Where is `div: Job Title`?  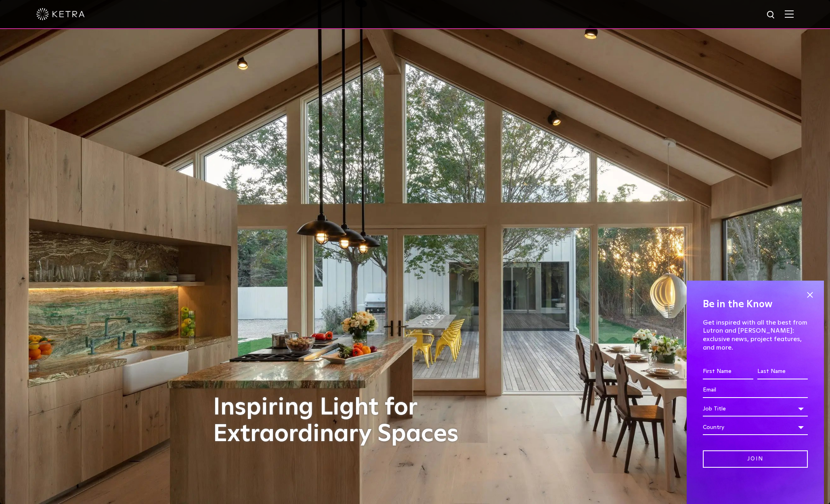 div: Job Title is located at coordinates (756, 409).